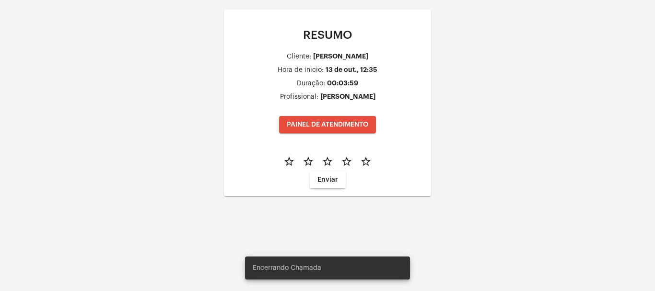  Describe the element at coordinates (327, 35) in the screenshot. I see `p: RESUMO` at that location.